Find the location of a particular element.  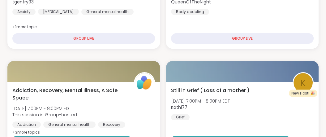

span: Addiction, Recovery, Mental Illness, A Safe Space is located at coordinates (70, 94).